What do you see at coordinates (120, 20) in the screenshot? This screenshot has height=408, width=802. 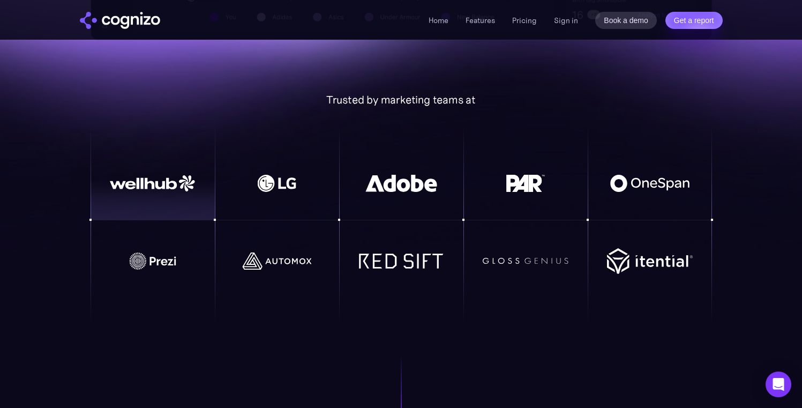 I see `img: cognizo logo` at bounding box center [120, 20].